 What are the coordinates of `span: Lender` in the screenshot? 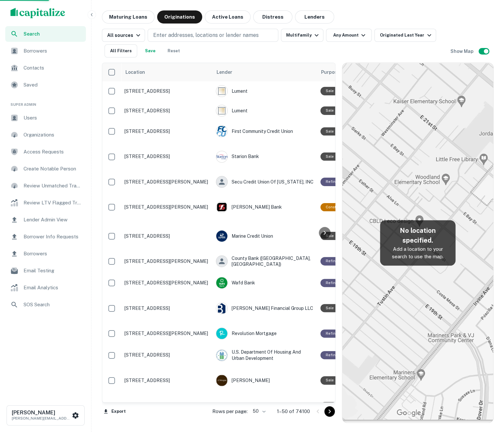 It's located at (225, 72).